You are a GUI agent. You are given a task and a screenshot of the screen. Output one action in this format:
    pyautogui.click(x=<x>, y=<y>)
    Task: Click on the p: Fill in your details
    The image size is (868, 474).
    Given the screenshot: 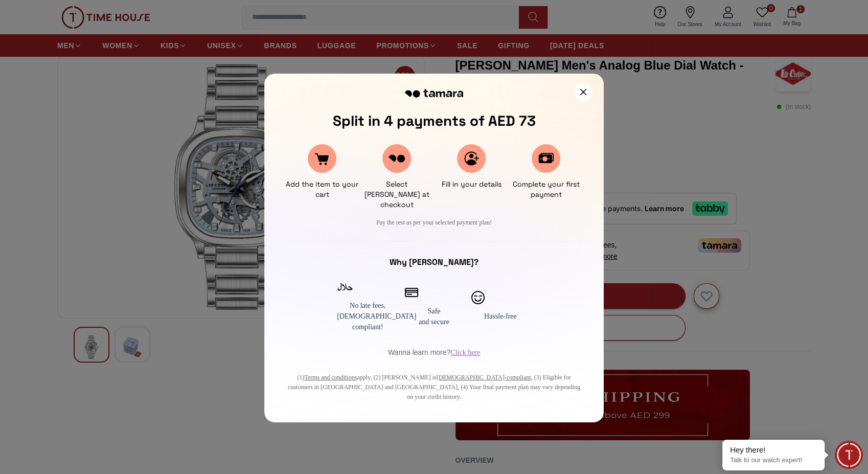 What is the action you would take?
    pyautogui.click(x=471, y=184)
    